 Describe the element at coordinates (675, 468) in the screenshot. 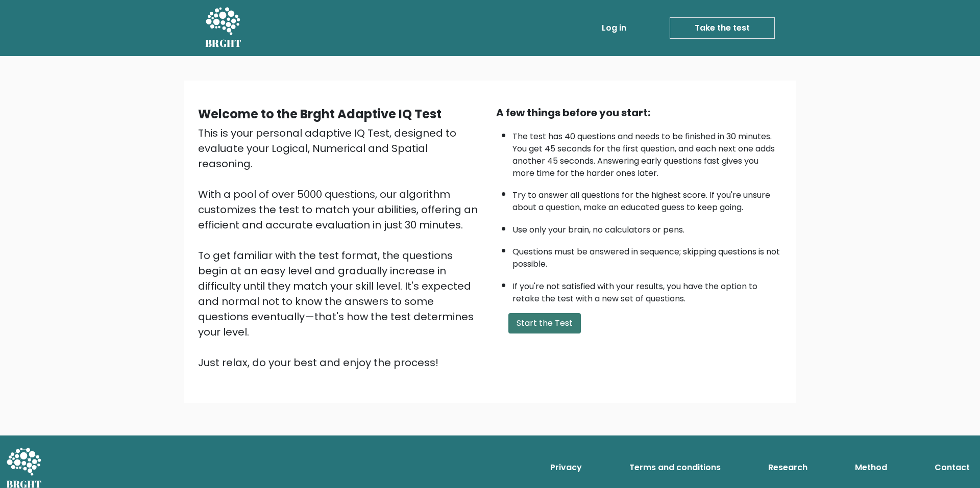

I see `a: Terms and conditions` at that location.